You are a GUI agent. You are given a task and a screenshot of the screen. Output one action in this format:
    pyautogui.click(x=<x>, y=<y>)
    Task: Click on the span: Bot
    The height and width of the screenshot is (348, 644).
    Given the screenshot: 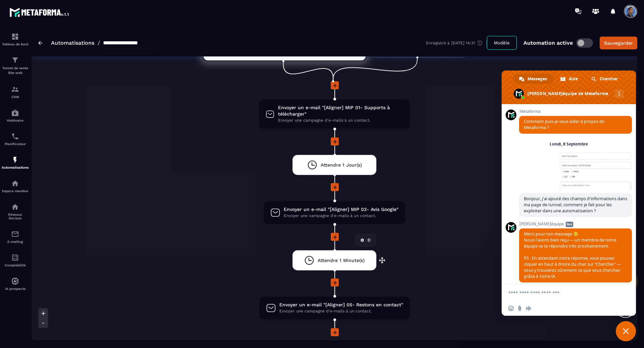 What is the action you would take?
    pyautogui.click(x=570, y=225)
    